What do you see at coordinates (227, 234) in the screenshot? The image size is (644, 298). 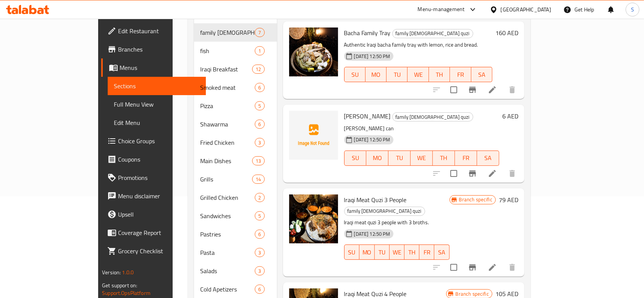 I see `span: Pastries` at bounding box center [227, 234].